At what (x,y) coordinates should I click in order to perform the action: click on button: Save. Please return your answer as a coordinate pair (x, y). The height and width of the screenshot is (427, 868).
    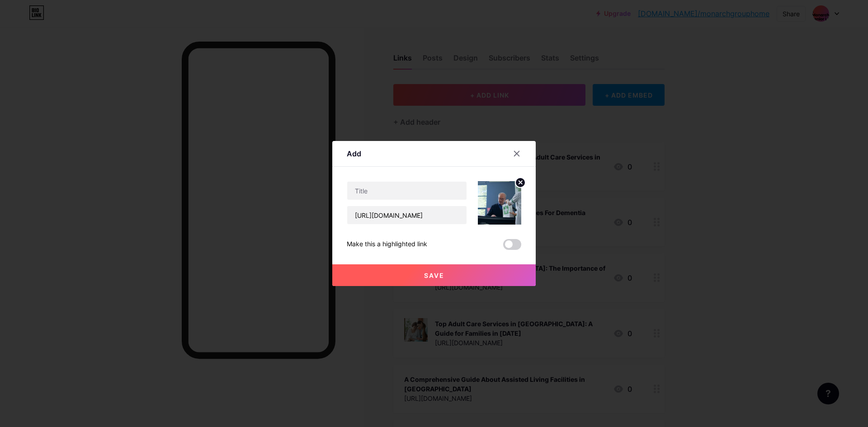
    Looking at the image, I should click on (434, 275).